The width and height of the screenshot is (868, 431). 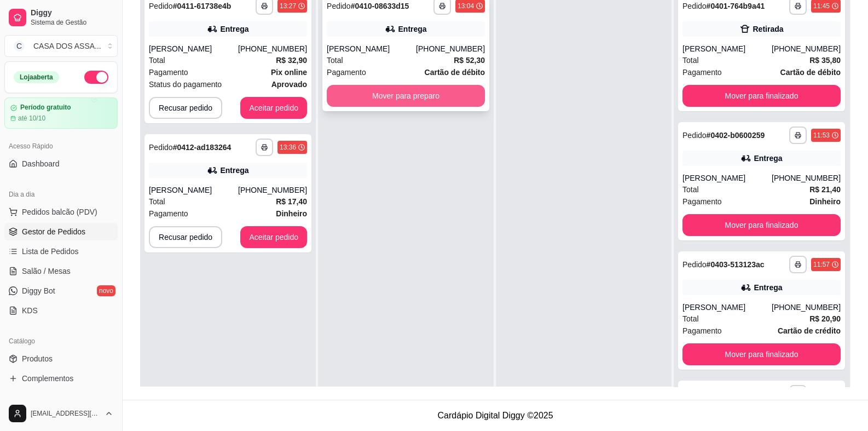 I want to click on div: 11:45, so click(x=822, y=6).